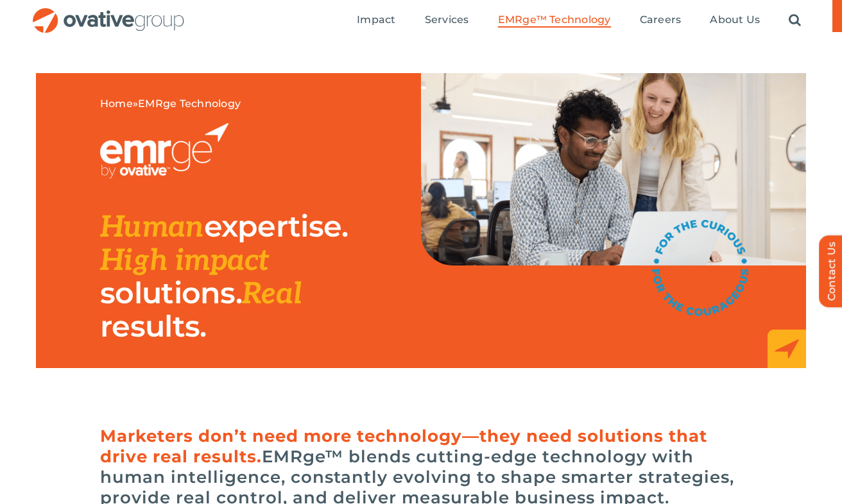 The height and width of the screenshot is (504, 842). I want to click on a: Careers, so click(660, 21).